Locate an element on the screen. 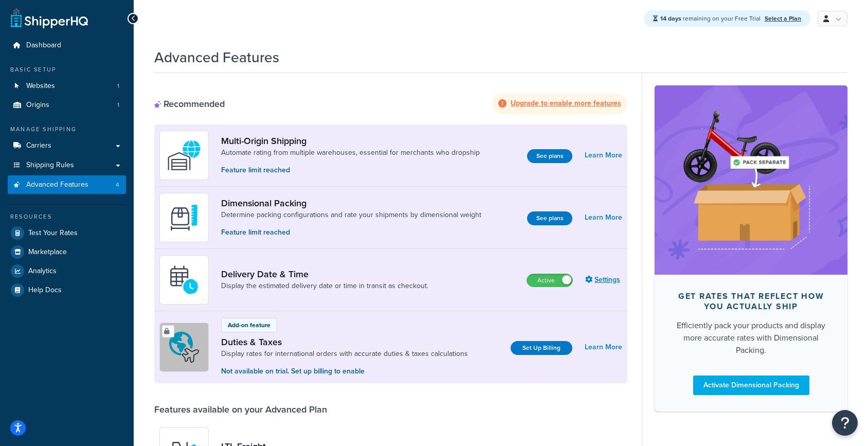 Image resolution: width=868 pixels, height=446 pixels. p: Not available on trial. Set up billing to enable is located at coordinates (345, 372).